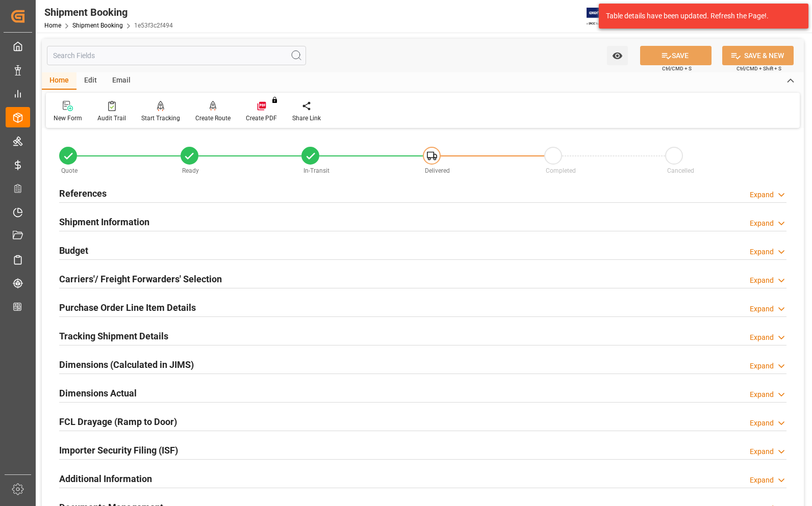 Image resolution: width=812 pixels, height=506 pixels. What do you see at coordinates (121, 81) in the screenshot?
I see `div: Email` at bounding box center [121, 81].